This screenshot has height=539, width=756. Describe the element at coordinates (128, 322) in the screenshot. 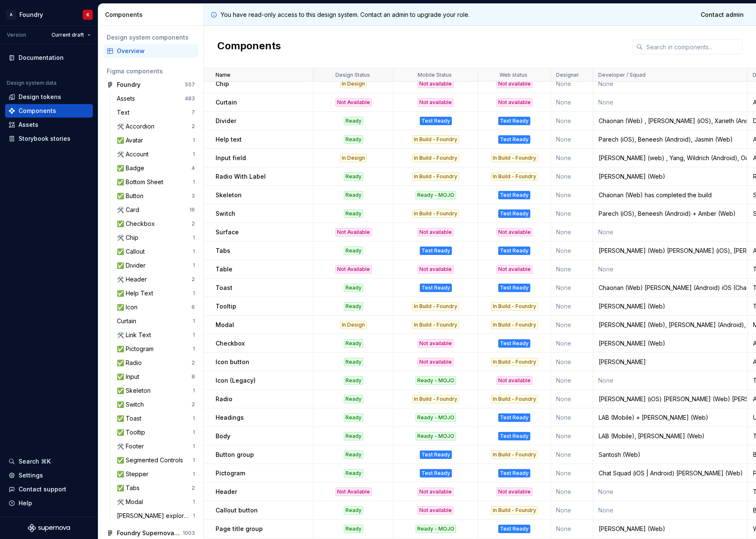

I see `div: Curtain` at that location.